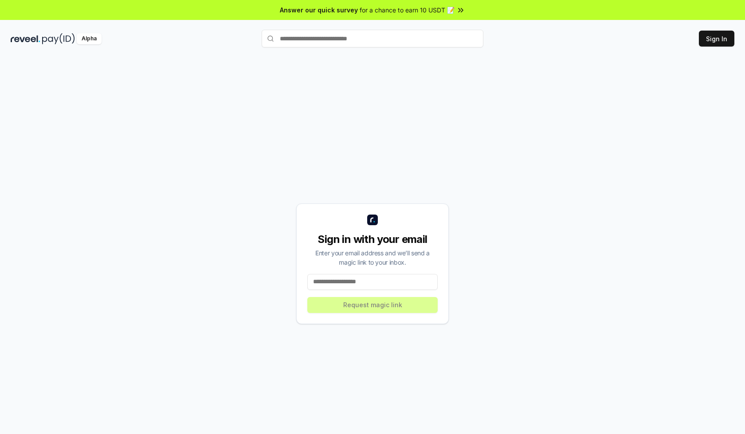 This screenshot has height=434, width=745. What do you see at coordinates (717, 39) in the screenshot?
I see `button: Sign In` at bounding box center [717, 39].